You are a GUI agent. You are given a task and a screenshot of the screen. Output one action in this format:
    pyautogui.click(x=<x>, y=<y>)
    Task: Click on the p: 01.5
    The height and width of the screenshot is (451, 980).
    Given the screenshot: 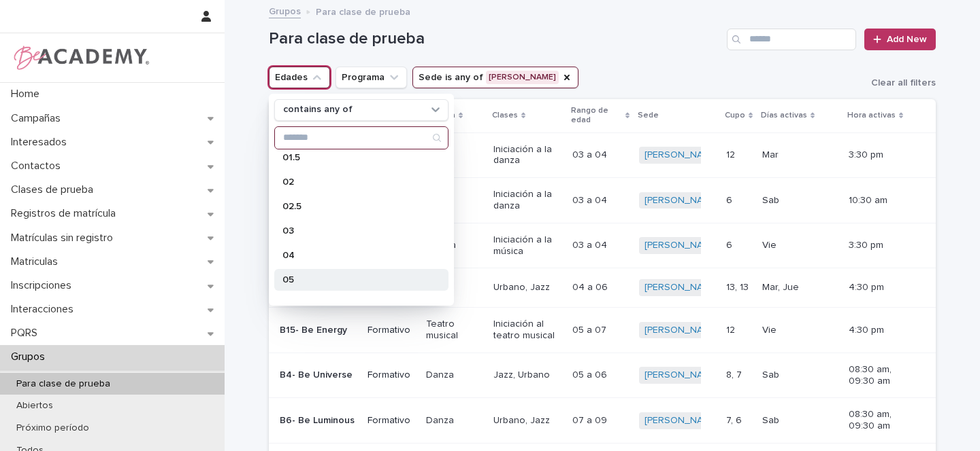 What is the action you would take?
    pyautogui.click(x=354, y=158)
    